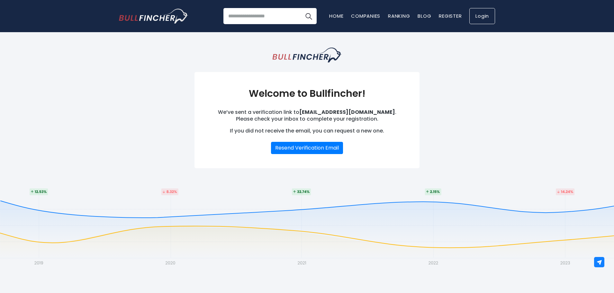  Describe the element at coordinates (154, 16) in the screenshot. I see `img: Bullfincher logo` at that location.